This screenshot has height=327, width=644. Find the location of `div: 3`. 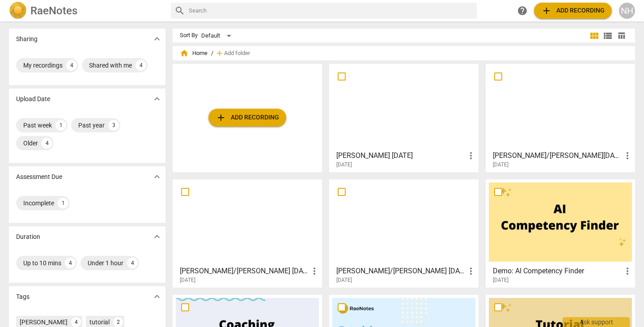

div: 3 is located at coordinates (113, 125).